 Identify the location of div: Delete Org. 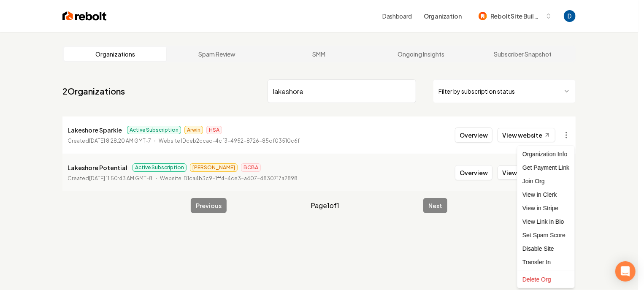
(546, 280).